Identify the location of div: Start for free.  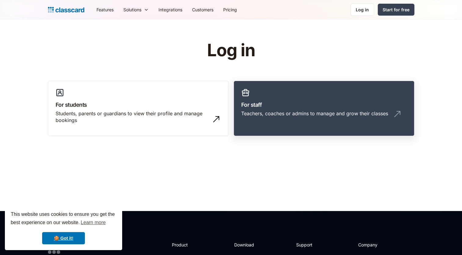
(396, 9).